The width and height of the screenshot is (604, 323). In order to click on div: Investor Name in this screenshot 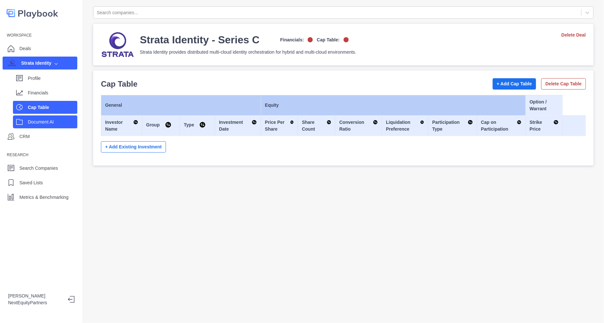, I will do `click(122, 126)`.